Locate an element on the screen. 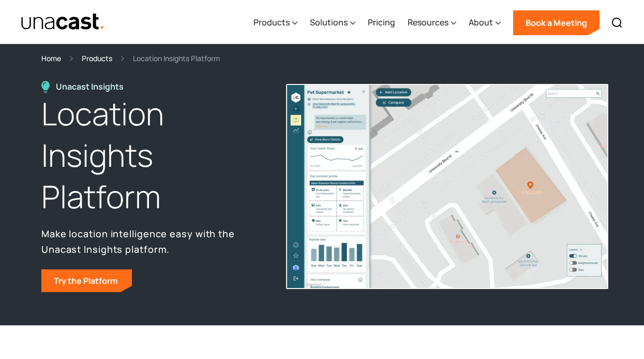 The image size is (644, 359). img: Unacast text logo is located at coordinates (63, 22).